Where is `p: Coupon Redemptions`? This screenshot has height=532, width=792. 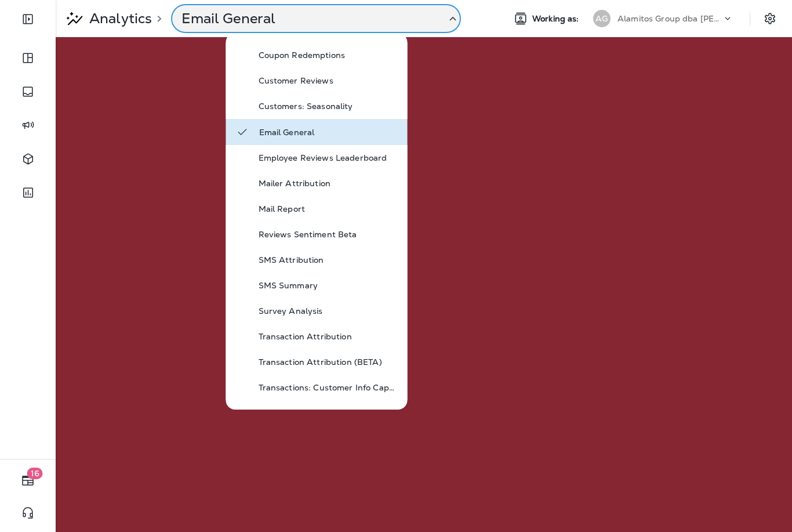 p: Coupon Redemptions is located at coordinates (328, 55).